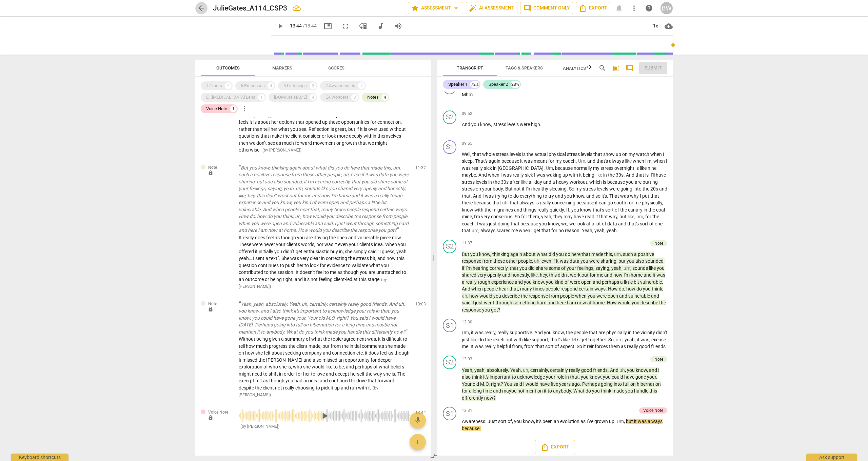  What do you see at coordinates (650, 182) in the screenshot?
I see `span: putting` at bounding box center [650, 182].